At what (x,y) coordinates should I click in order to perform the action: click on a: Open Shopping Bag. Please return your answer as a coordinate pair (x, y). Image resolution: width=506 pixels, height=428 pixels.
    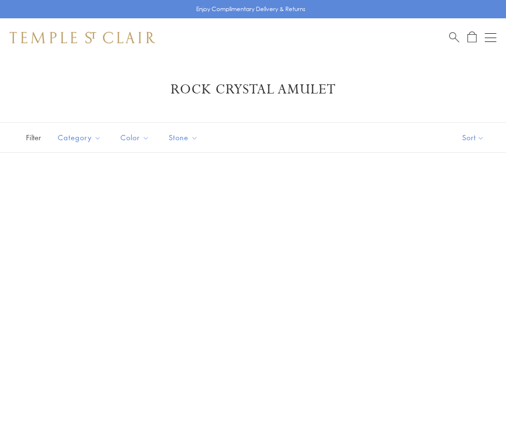
    Looking at the image, I should click on (471, 37).